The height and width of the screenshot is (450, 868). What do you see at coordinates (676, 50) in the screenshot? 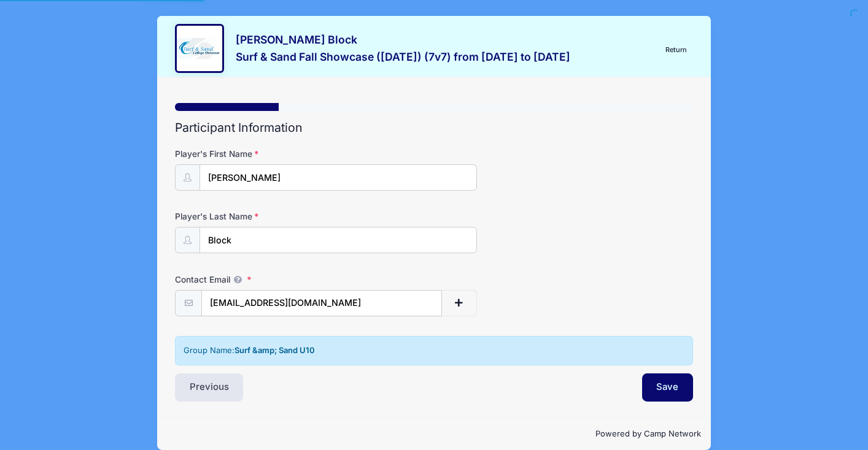
I see `a: Return` at bounding box center [676, 50].